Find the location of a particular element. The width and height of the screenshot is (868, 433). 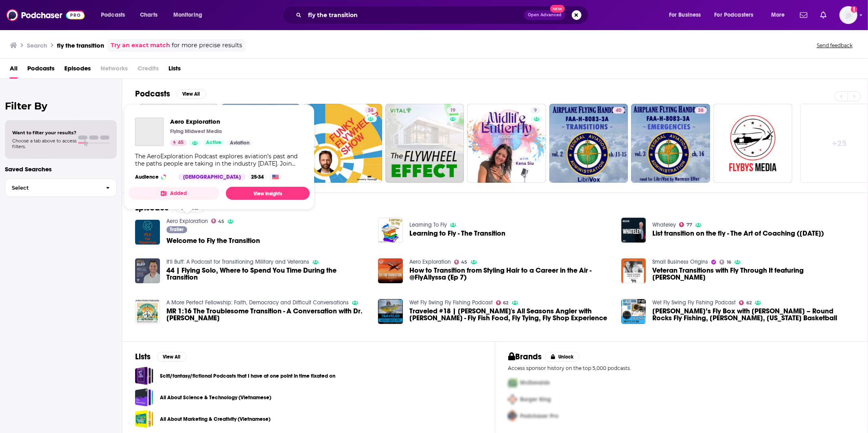

a: A More Perfect Fellowship: Faith, Democracy and Difficult Conversations is located at coordinates (258, 302).